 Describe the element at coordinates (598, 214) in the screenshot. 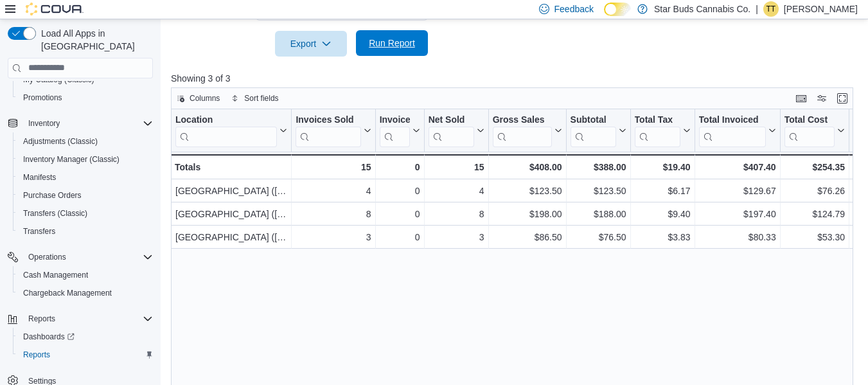

I see `div: $188.00` at that location.